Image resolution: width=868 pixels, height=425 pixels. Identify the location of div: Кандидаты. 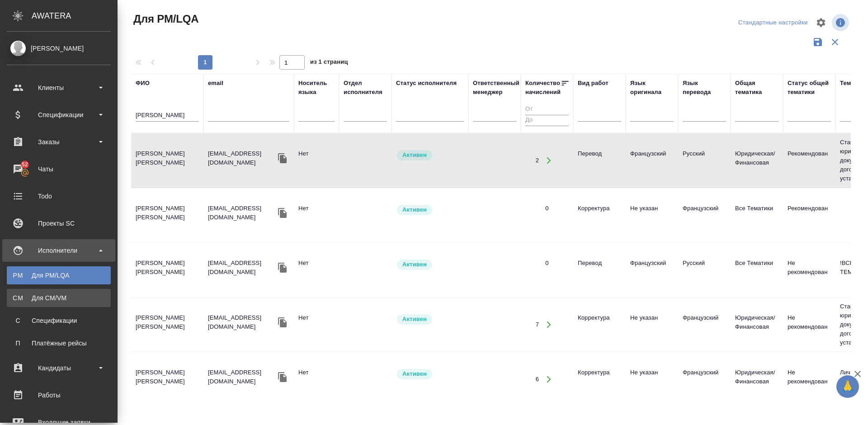
(59, 368).